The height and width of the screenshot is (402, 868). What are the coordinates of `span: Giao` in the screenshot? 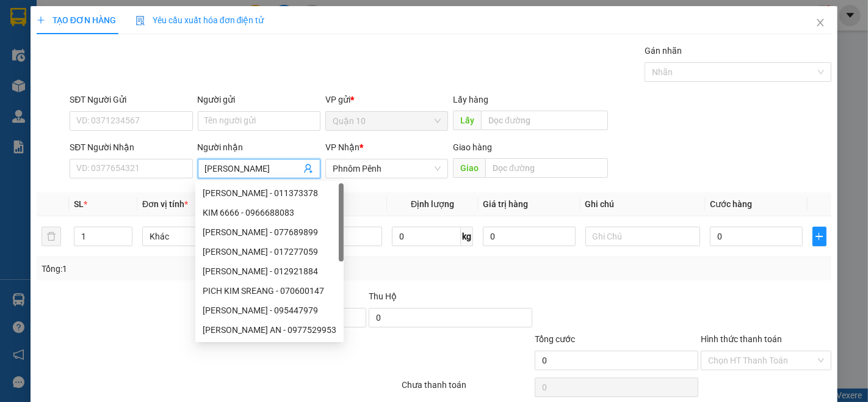 It's located at (469, 168).